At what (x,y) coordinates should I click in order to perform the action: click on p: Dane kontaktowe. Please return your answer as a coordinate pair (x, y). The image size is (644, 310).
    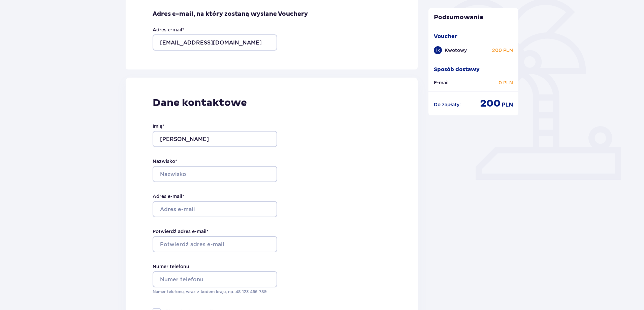
    Looking at the image, I should click on (272, 103).